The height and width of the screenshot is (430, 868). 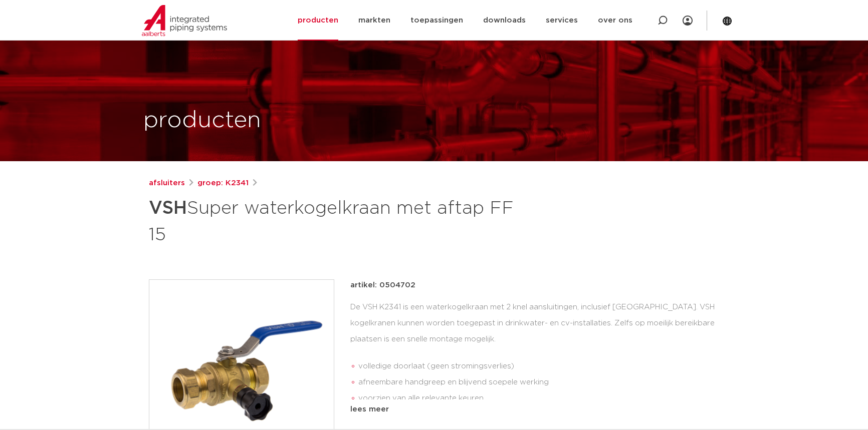 What do you see at coordinates (223, 183) in the screenshot?
I see `a: groep: K2341` at bounding box center [223, 183].